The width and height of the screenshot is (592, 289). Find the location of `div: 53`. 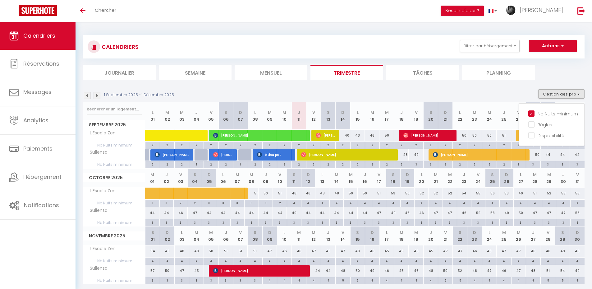

div: 53 is located at coordinates (393, 193).